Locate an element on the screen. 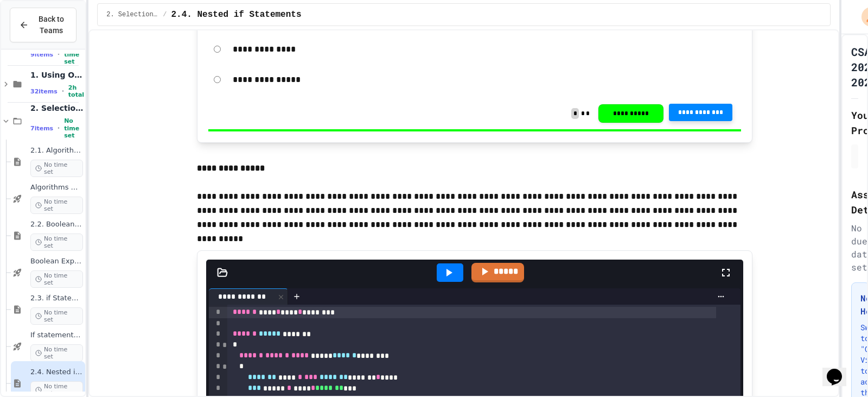 This screenshot has height=397, width=868. h2: Assignment Details is located at coordinates (855, 202).